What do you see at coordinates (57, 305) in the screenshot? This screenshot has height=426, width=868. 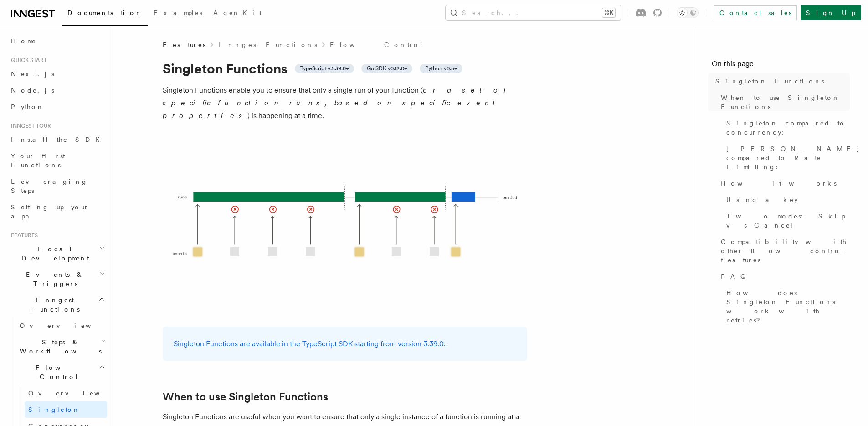 I see `button: Inngest Functions` at bounding box center [57, 305].